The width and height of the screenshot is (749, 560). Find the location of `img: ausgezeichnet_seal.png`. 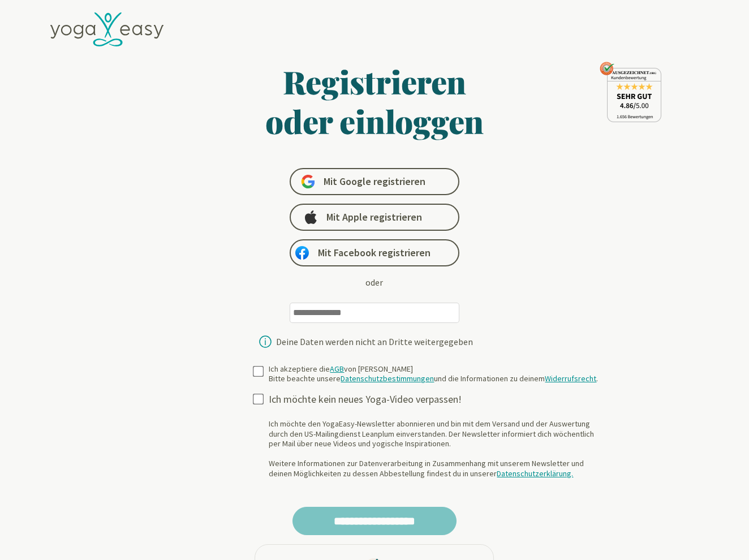

img: ausgezeichnet_seal.png is located at coordinates (630, 92).